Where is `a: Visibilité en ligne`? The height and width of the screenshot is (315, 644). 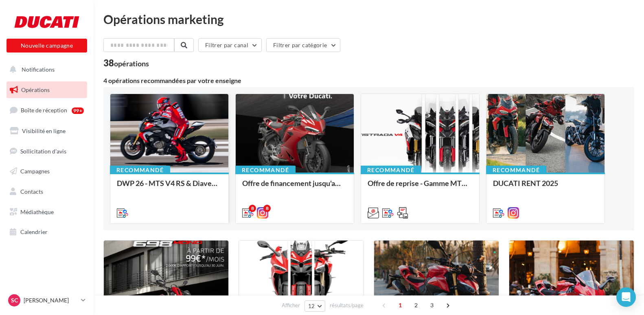
a: Visibilité en ligne is located at coordinates (47, 131).